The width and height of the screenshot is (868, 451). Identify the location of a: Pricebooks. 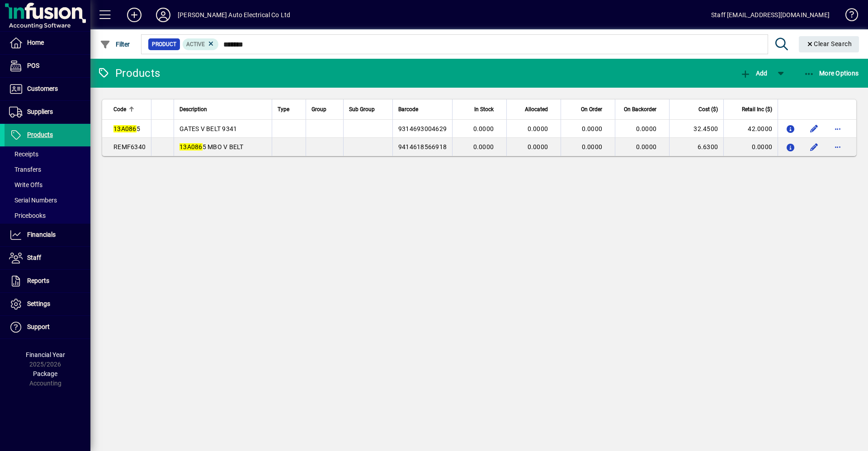
(48, 215).